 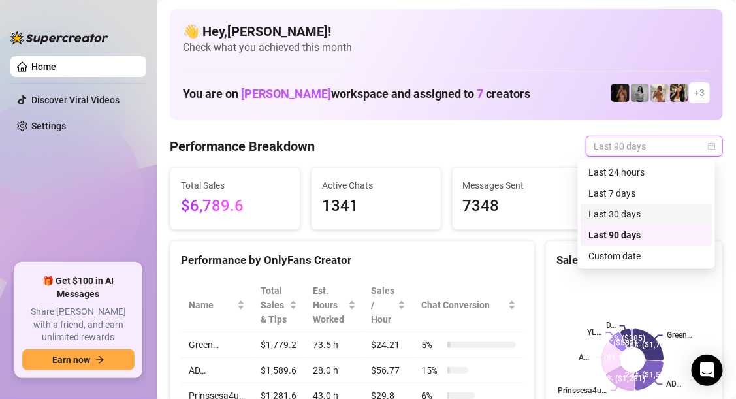 I want to click on img: D, so click(x=621, y=93).